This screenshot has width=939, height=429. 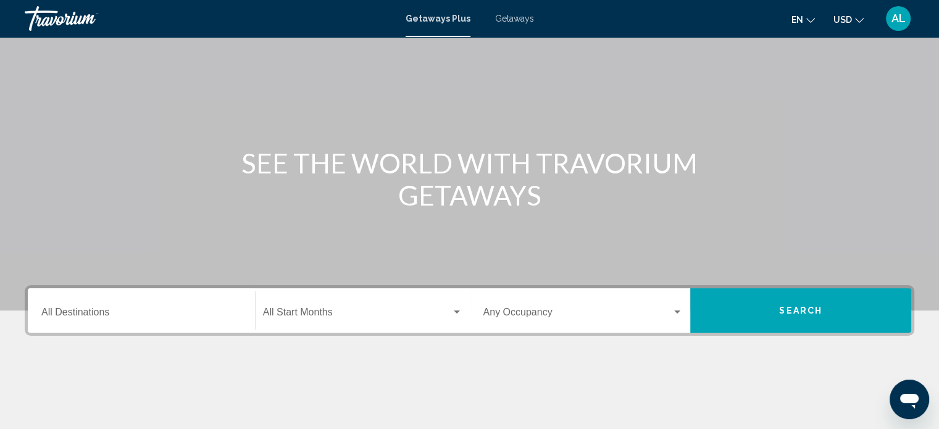 What do you see at coordinates (797, 20) in the screenshot?
I see `span: en` at bounding box center [797, 20].